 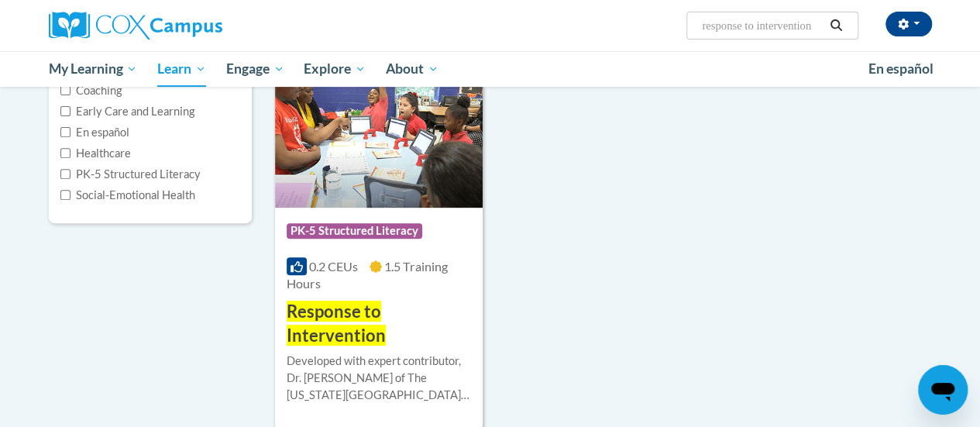 I want to click on span: Learn, so click(x=181, y=69).